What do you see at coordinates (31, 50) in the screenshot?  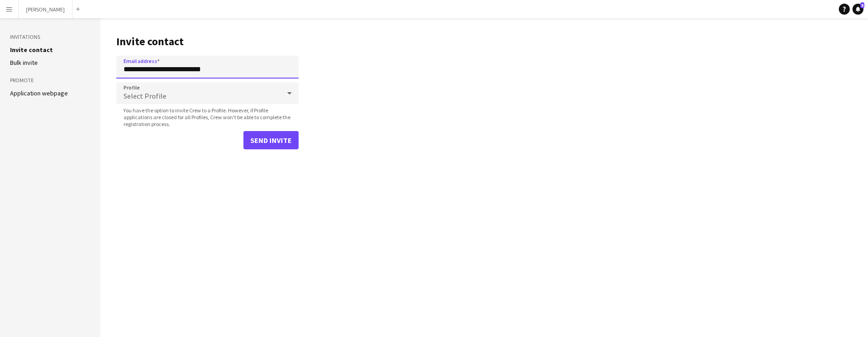 I see `a: Invite contact` at bounding box center [31, 50].